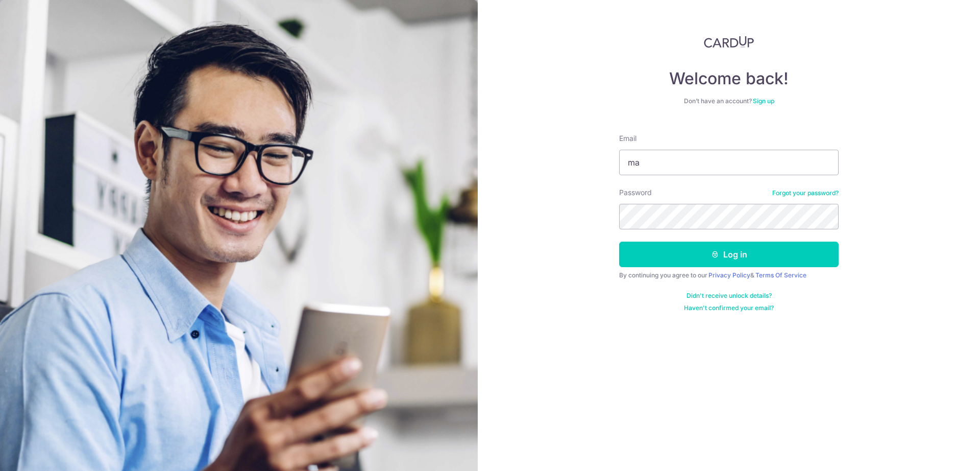  I want to click on div: By continuing you agree to our &, so click(729, 275).